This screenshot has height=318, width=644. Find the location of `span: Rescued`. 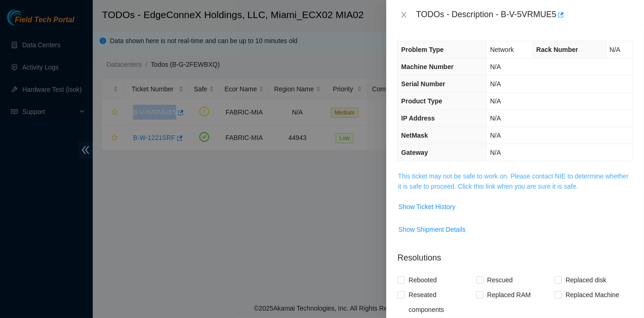

span: Rescued is located at coordinates (500, 280).